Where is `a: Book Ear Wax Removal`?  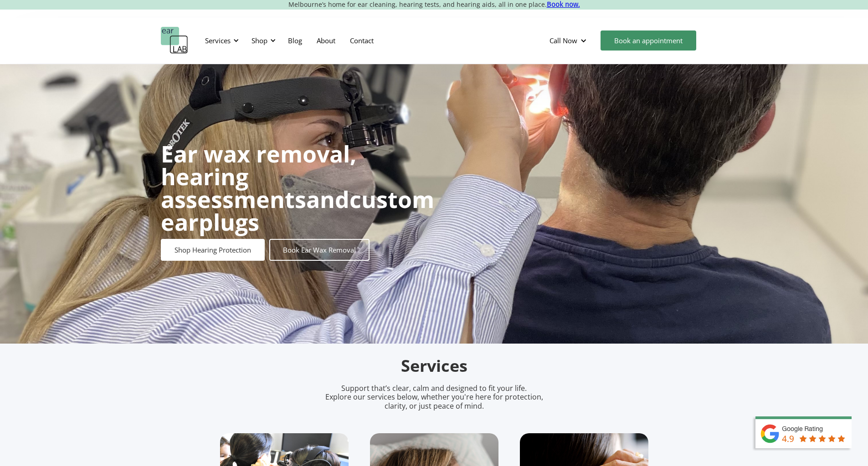
a: Book Ear Wax Removal is located at coordinates (319, 250).